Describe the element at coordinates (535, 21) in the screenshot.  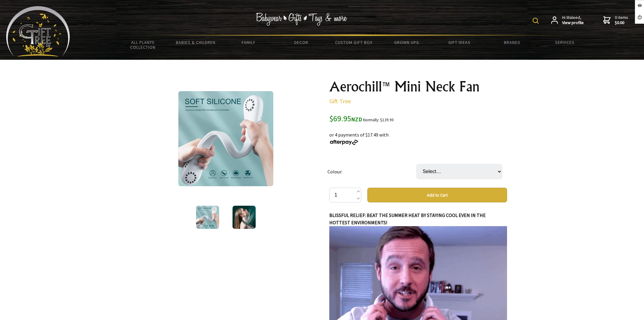
I see `img: product search` at that location.